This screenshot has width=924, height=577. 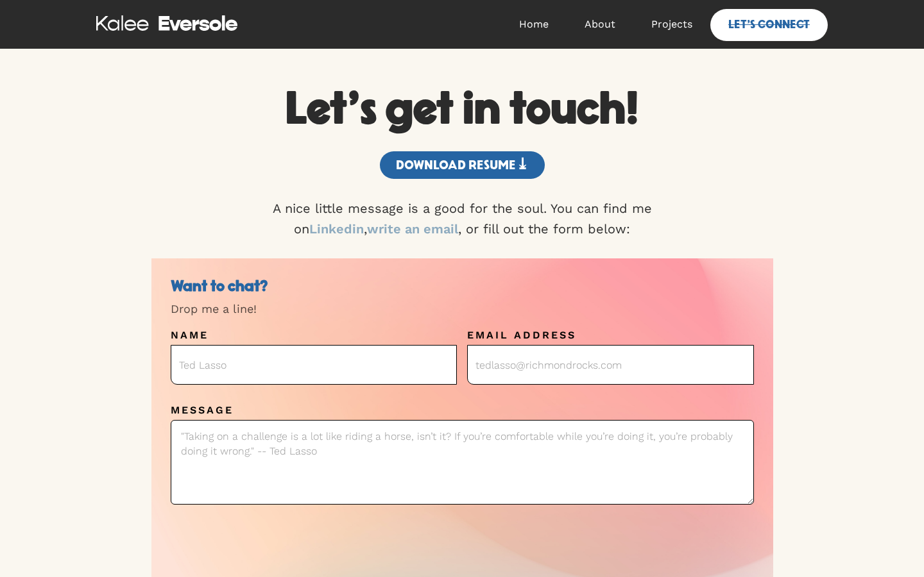 I want to click on label: Message, so click(x=462, y=410).